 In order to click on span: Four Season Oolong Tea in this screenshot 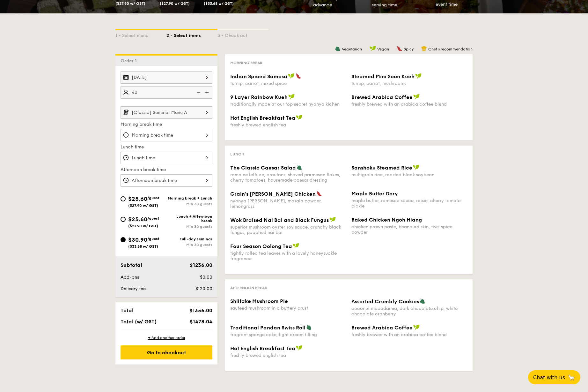, I will do `click(261, 246)`.